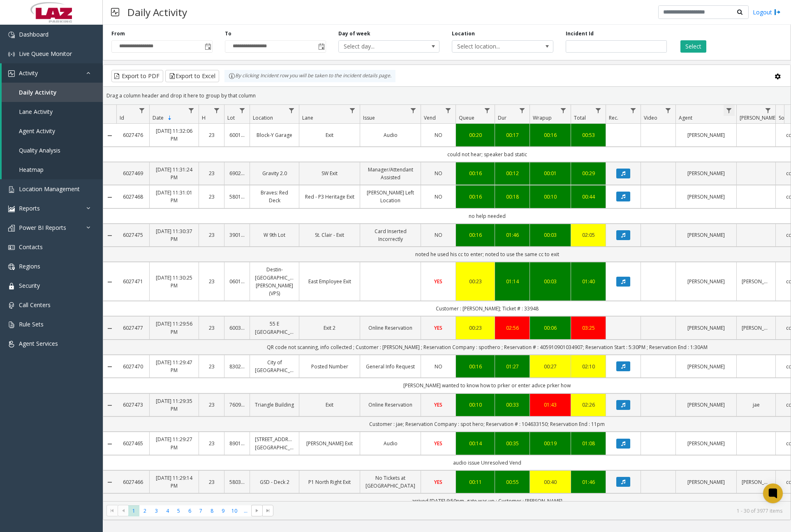 The width and height of the screenshot is (791, 532). What do you see at coordinates (564, 110) in the screenshot?
I see `a: Wrapup Filter Menu` at bounding box center [564, 110].